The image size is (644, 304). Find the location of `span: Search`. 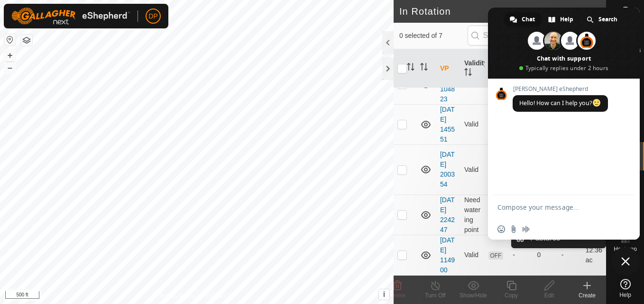

span: Search is located at coordinates (608, 19).